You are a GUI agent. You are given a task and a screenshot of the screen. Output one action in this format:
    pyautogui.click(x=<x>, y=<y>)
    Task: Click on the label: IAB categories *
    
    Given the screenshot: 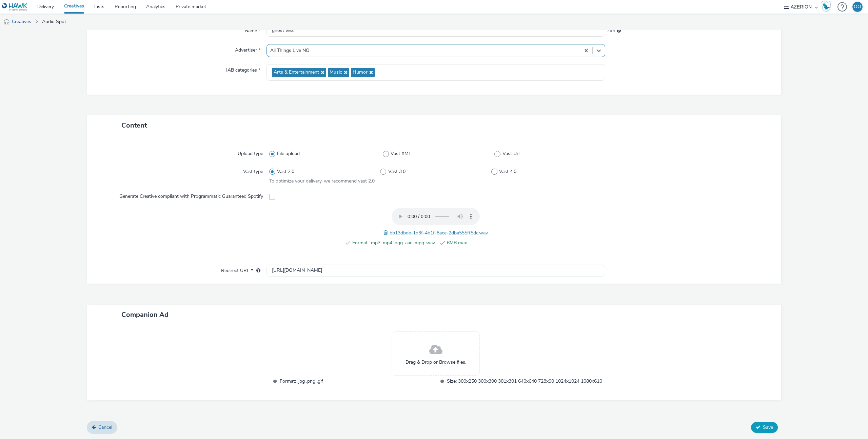 What is the action you would take?
    pyautogui.click(x=243, y=69)
    